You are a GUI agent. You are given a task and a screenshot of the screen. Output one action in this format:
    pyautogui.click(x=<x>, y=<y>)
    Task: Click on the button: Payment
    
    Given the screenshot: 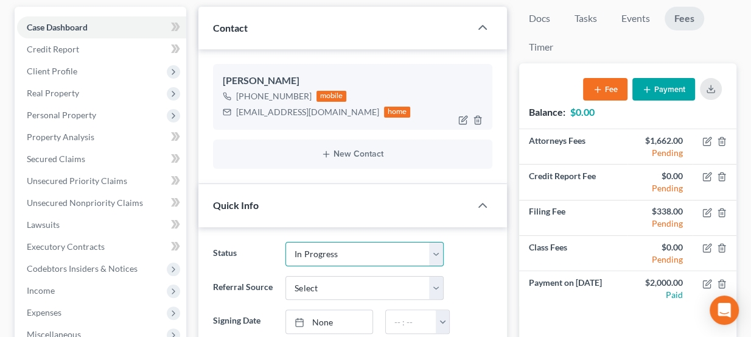 What is the action you would take?
    pyautogui.click(x=663, y=89)
    